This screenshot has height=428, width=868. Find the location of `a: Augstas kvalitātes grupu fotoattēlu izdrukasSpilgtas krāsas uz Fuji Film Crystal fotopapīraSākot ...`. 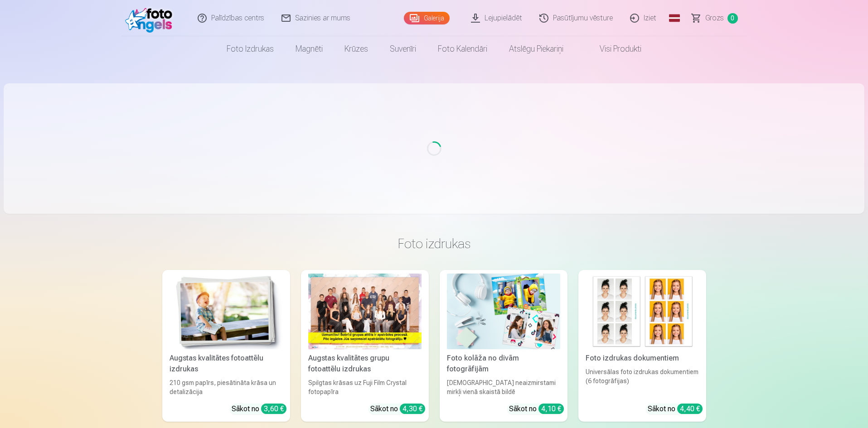

a: Augstas kvalitātes grupu fotoattēlu izdrukasSpilgtas krāsas uz Fuji Film Crystal fotopapīraSākot ... is located at coordinates (365, 346).